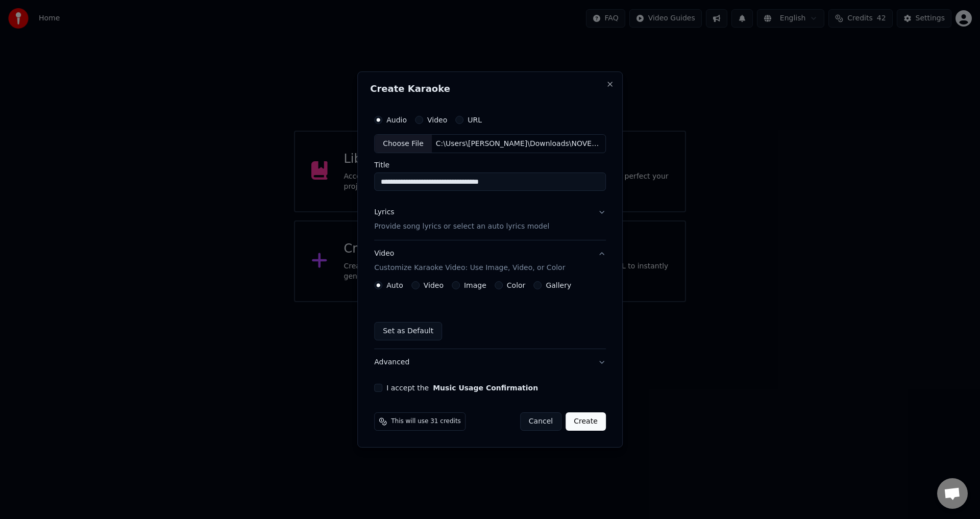 Image resolution: width=980 pixels, height=519 pixels. Describe the element at coordinates (425, 421) in the screenshot. I see `span: This will use 31 credits` at that location.